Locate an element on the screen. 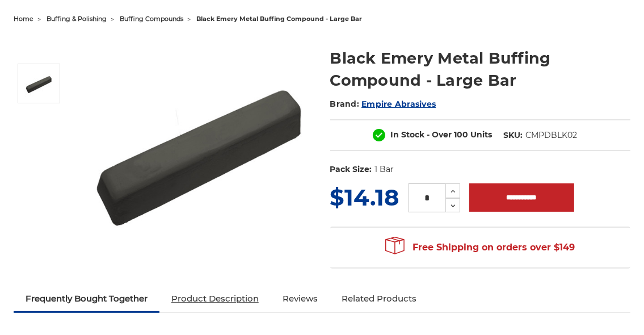 The height and width of the screenshot is (335, 644). a: buffing & polishing is located at coordinates (77, 18).